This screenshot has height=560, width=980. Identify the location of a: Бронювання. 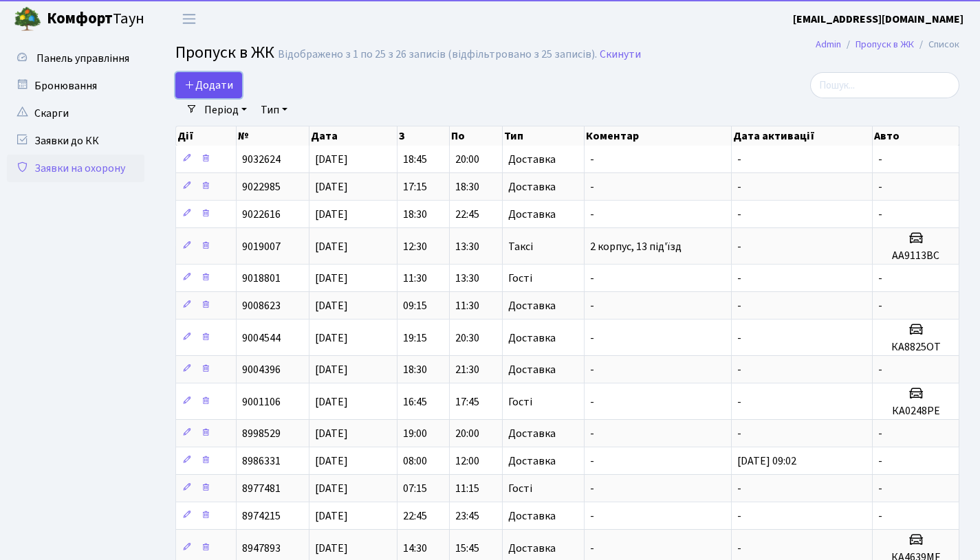
(76, 86).